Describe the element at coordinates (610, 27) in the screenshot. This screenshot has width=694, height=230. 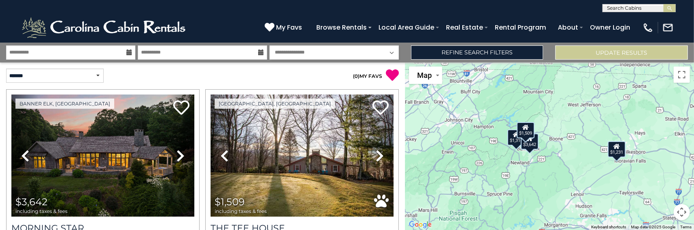
I see `a: Owner Login` at that location.